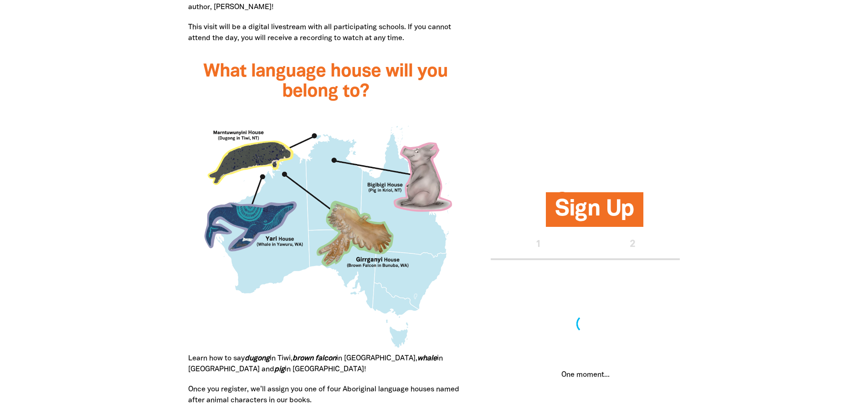 The image size is (868, 415). Describe the element at coordinates (315, 359) in the screenshot. I see `em: brown falcon` at that location.